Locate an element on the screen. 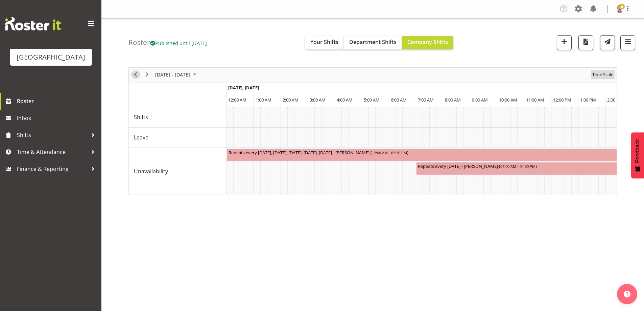 Image resolution: width=644 pixels, height=311 pixels. span: 9:00 AM is located at coordinates (480, 100).